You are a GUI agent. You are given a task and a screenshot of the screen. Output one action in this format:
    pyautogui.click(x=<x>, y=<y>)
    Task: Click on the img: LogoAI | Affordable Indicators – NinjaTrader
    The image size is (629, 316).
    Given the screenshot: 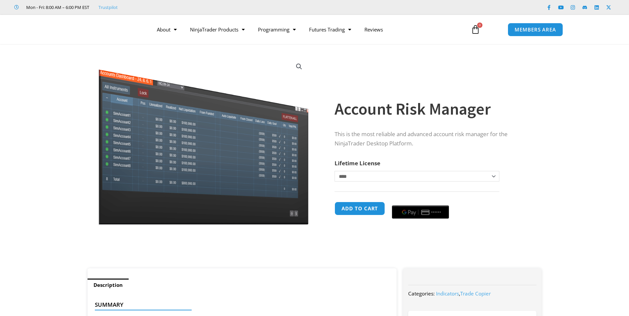 What is the action you would take?
    pyautogui.click(x=101, y=29)
    